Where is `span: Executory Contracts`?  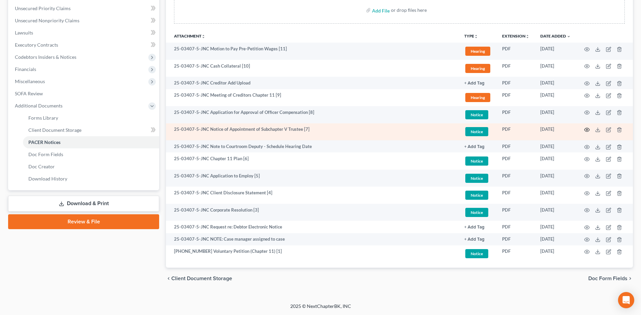 span: Executory Contracts is located at coordinates (36, 45).